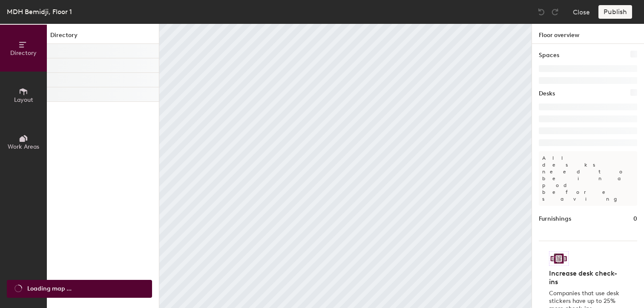  What do you see at coordinates (23, 53) in the screenshot?
I see `span: Directory` at bounding box center [23, 53].